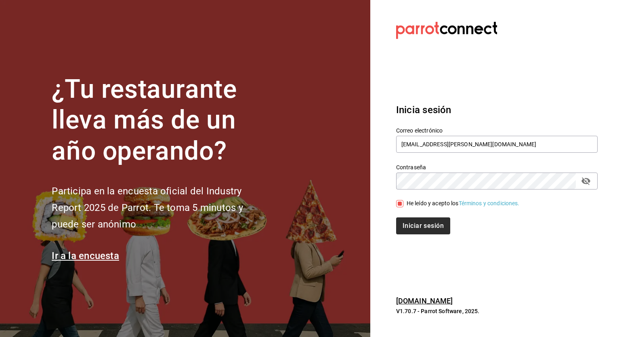 This screenshot has height=337, width=617. What do you see at coordinates (496, 144) in the screenshot?
I see `input: Ingresa tu correo electrónico` at bounding box center [496, 144].